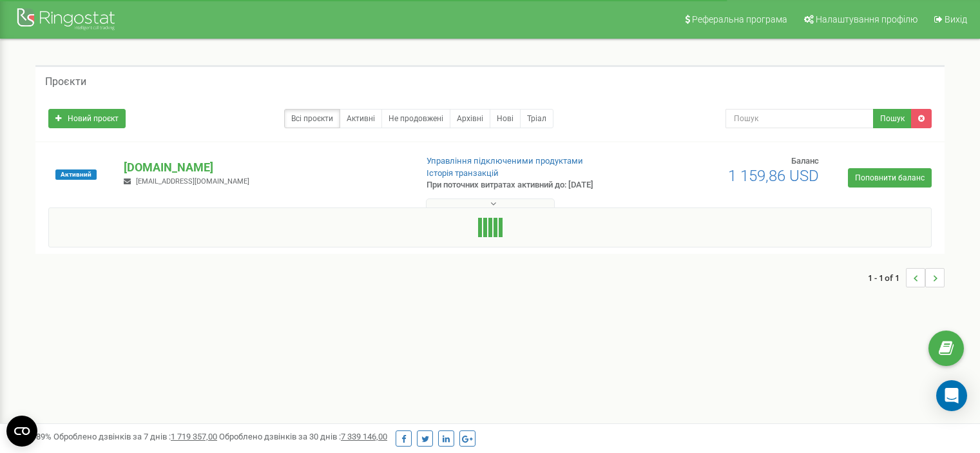 The width and height of the screenshot is (980, 453). Describe the element at coordinates (470, 119) in the screenshot. I see `a: Архівні` at that location.